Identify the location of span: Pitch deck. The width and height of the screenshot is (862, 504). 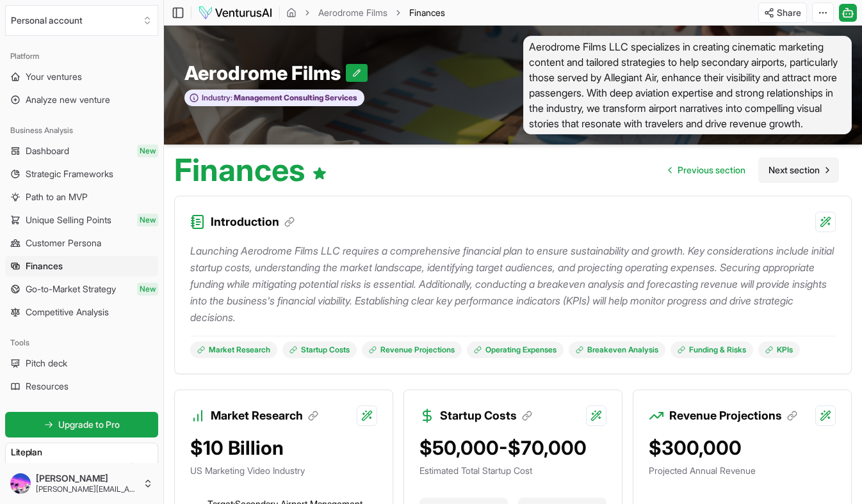
(46, 364).